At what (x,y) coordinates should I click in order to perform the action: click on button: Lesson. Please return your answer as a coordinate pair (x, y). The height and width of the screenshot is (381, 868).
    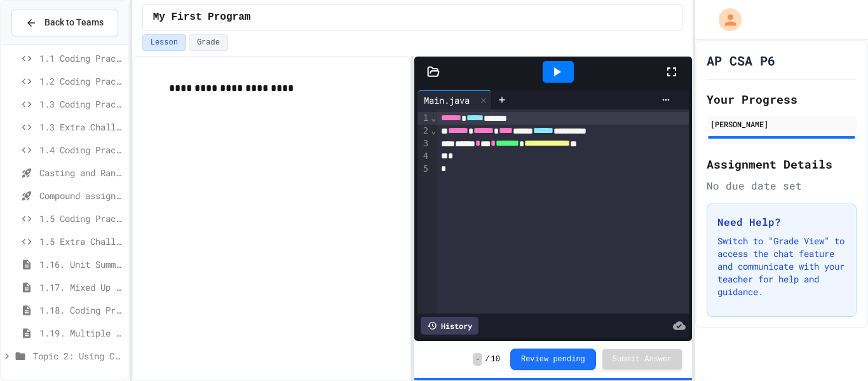
    Looking at the image, I should click on (164, 43).